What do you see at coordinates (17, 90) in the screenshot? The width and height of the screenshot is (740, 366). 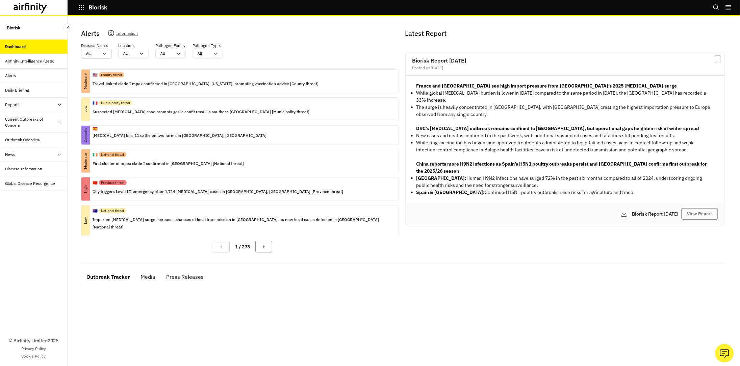 I see `div: Daily Briefing` at bounding box center [17, 90].